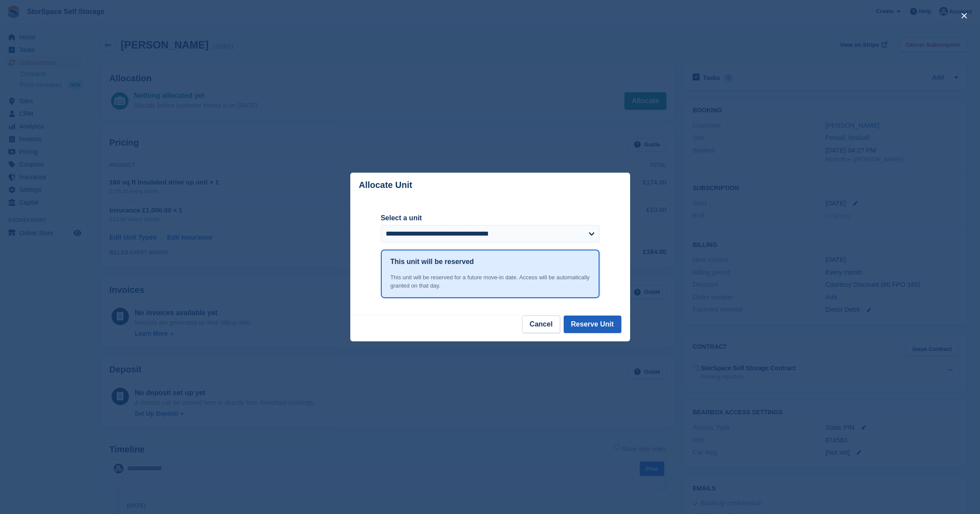 Image resolution: width=980 pixels, height=514 pixels. What do you see at coordinates (386, 185) in the screenshot?
I see `p: Allocate Unit` at bounding box center [386, 185].